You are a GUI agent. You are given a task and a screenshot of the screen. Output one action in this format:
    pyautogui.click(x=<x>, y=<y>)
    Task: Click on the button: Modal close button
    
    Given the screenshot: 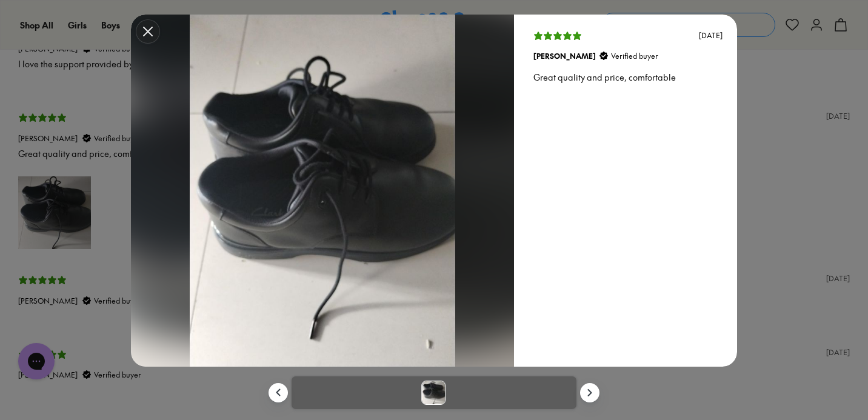 What is the action you would take?
    pyautogui.click(x=148, y=32)
    